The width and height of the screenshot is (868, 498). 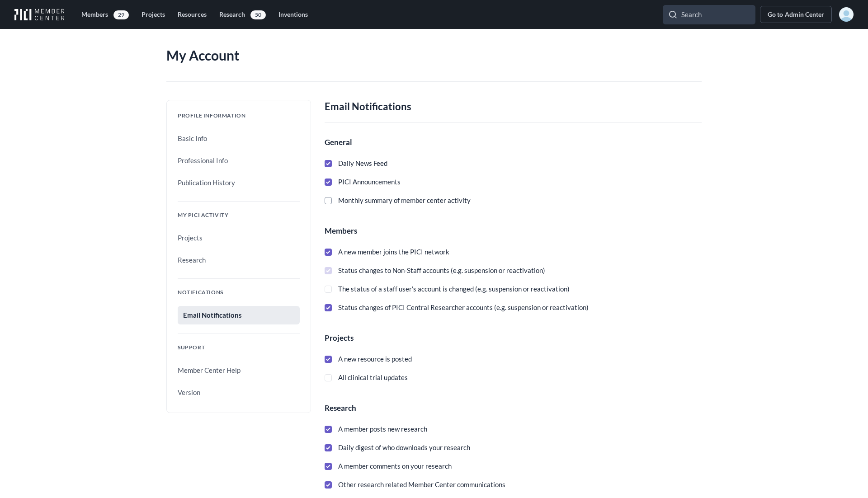 I want to click on a: Go toAdmin Center, so click(x=795, y=15).